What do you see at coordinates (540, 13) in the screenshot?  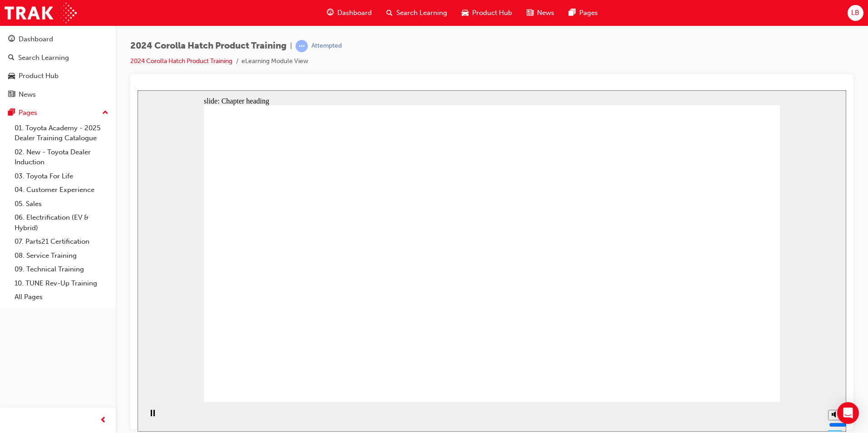 I see `a: news-iconNews` at bounding box center [540, 13].